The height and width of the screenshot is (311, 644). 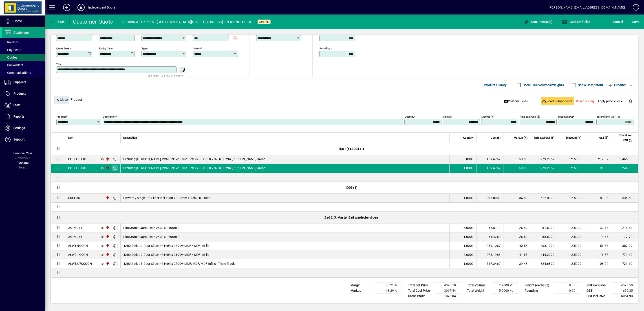 What do you see at coordinates (18, 73) in the screenshot?
I see `span: Communications` at bounding box center [18, 73].